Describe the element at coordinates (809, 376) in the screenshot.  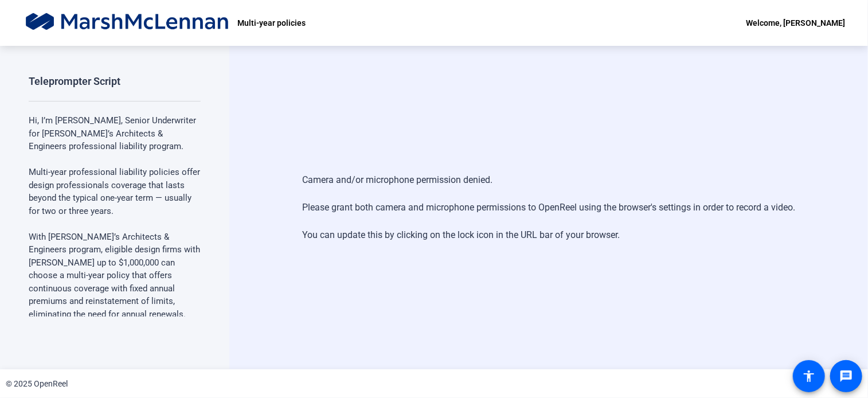
I see `mat-icon: accessibility` at that location.